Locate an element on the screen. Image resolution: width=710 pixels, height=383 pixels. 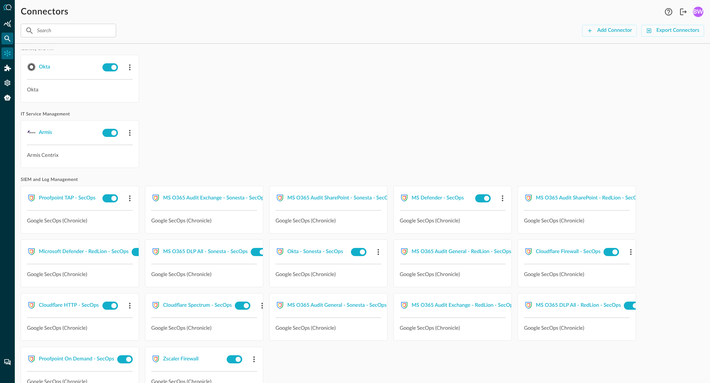
div: Proofpoint TAP - SecOps is located at coordinates (67, 198).